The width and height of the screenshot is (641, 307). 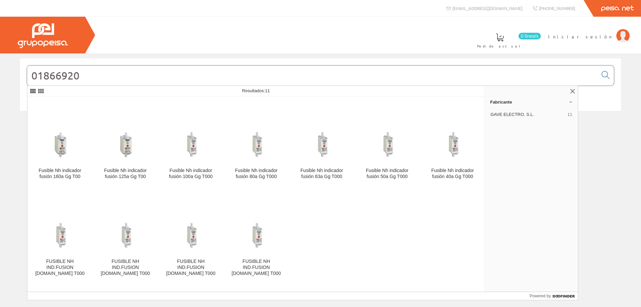 What do you see at coordinates (312, 75) in the screenshot?
I see `input: Buscar...` at bounding box center [312, 75].